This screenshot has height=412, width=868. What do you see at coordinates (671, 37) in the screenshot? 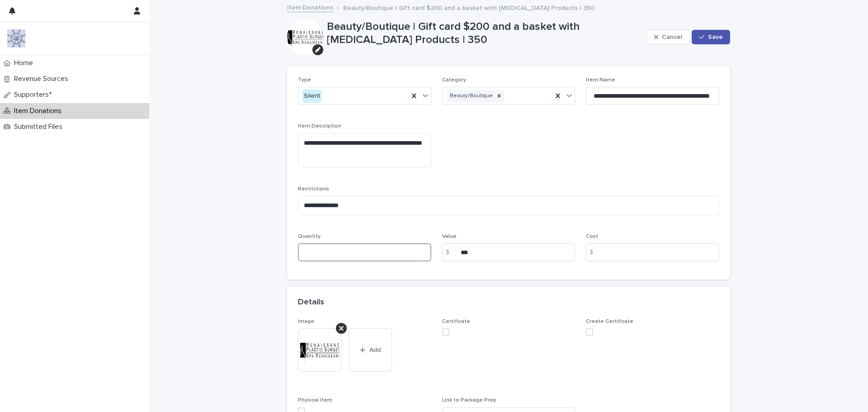
I see `span: Cancel` at bounding box center [671, 37].